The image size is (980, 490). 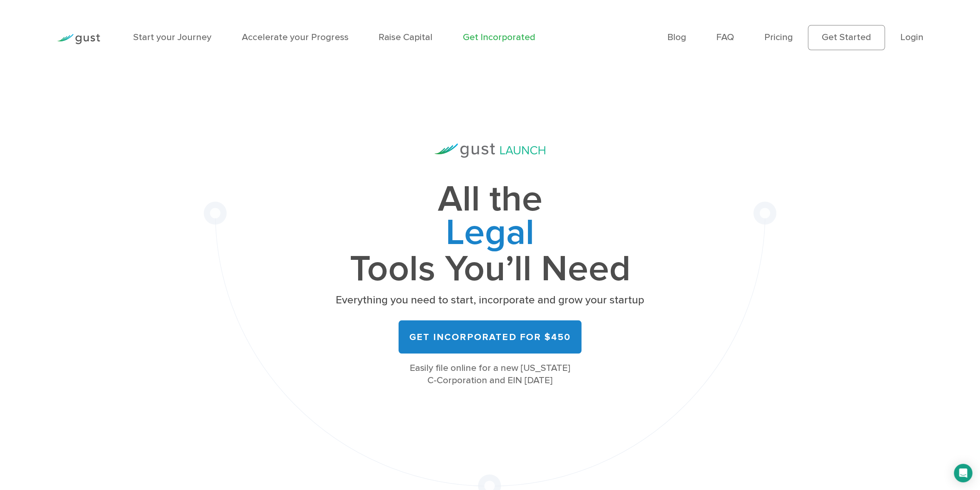 I want to click on a: Get Started, so click(x=846, y=37).